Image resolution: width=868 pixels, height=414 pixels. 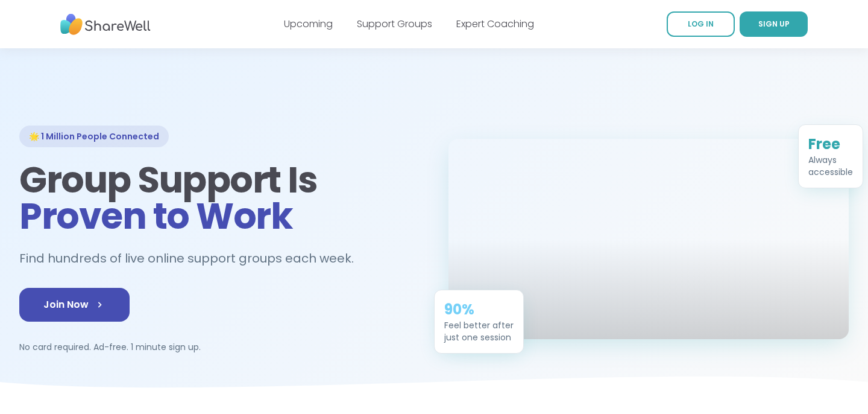 What do you see at coordinates (830, 138) in the screenshot?
I see `div: Free` at bounding box center [830, 138].